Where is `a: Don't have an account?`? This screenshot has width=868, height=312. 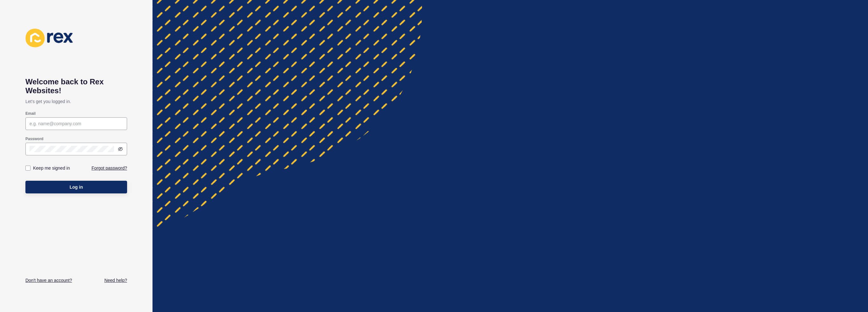 a: Don't have an account? is located at coordinates (49, 281).